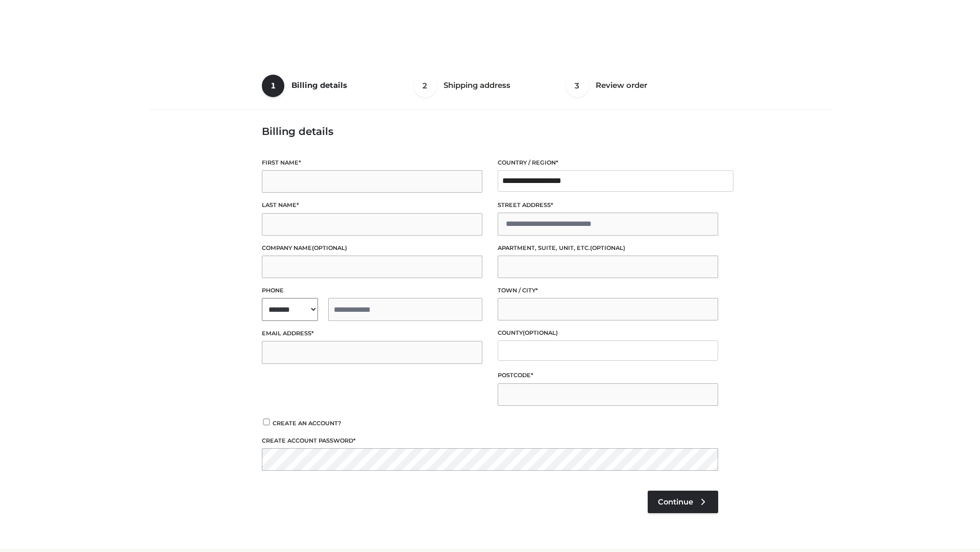 This screenshot has width=980, height=552. I want to click on h3: Billing details, so click(490, 131).